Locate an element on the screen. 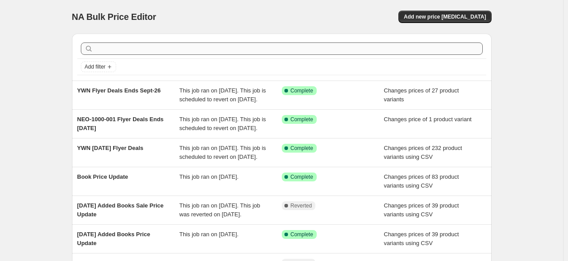  span: Changes prices of 27 product variants is located at coordinates (421, 95).